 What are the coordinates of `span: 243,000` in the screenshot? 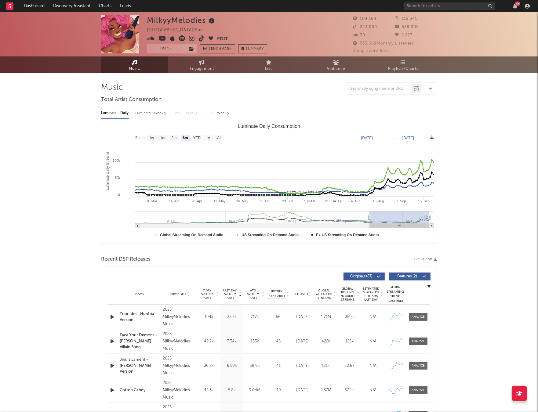 It's located at (365, 27).